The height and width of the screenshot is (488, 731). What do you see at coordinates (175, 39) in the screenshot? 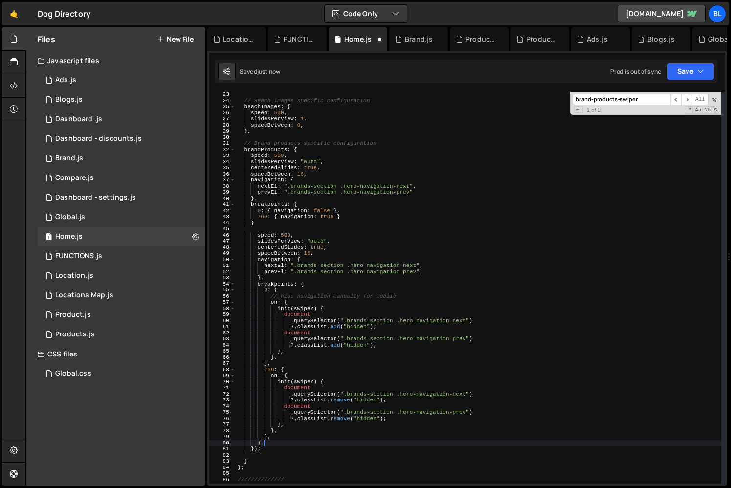
I see `button: New File` at bounding box center [175, 39].